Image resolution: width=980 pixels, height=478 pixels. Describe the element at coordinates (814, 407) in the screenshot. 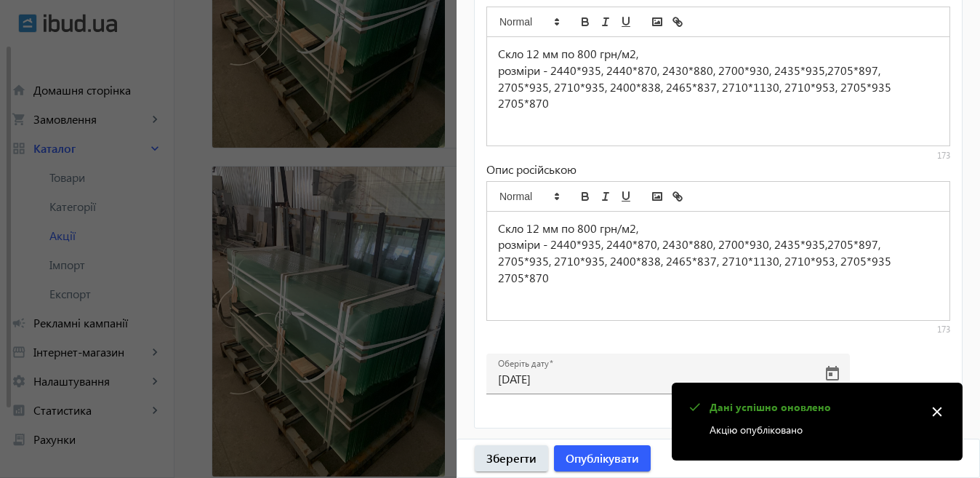

I see `p: Дані успішно оновлено` at that location.